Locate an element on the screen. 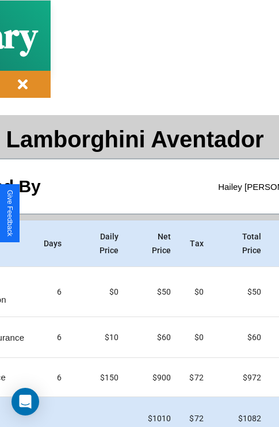 This screenshot has height=427, width=279. td: $10 is located at coordinates (99, 337).